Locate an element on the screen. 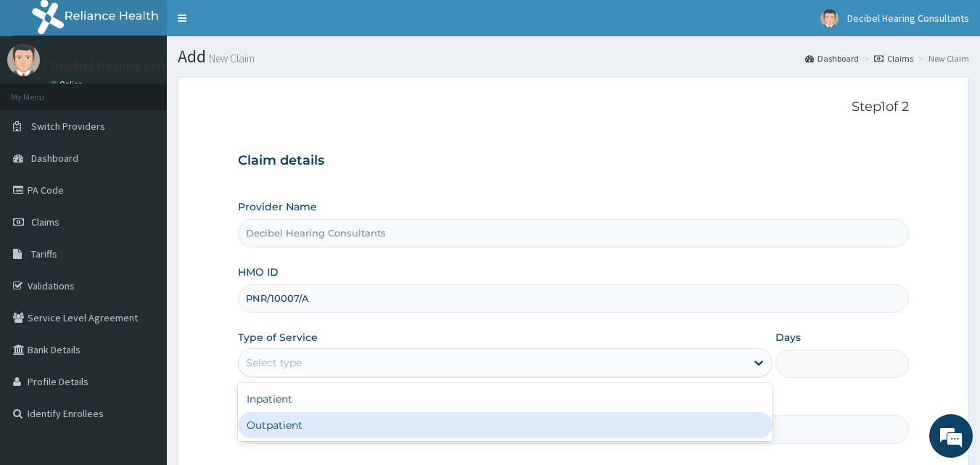 Image resolution: width=980 pixels, height=465 pixels. label: HMO ID is located at coordinates (258, 272).